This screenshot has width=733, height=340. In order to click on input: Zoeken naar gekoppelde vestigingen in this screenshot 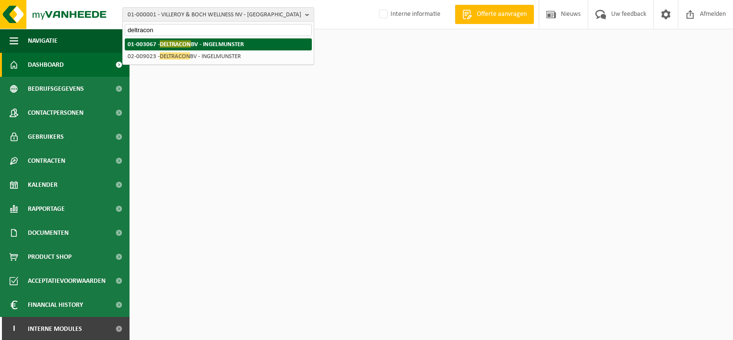, I will do `click(218, 30)`.